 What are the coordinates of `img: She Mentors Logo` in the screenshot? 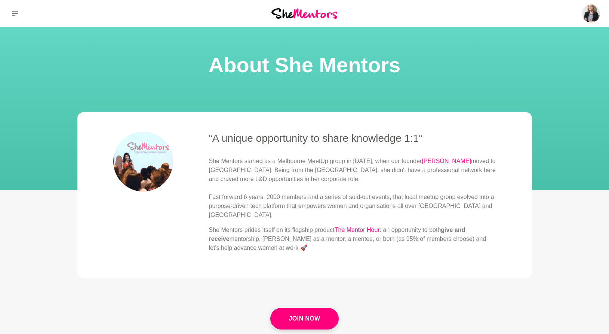 It's located at (305, 13).